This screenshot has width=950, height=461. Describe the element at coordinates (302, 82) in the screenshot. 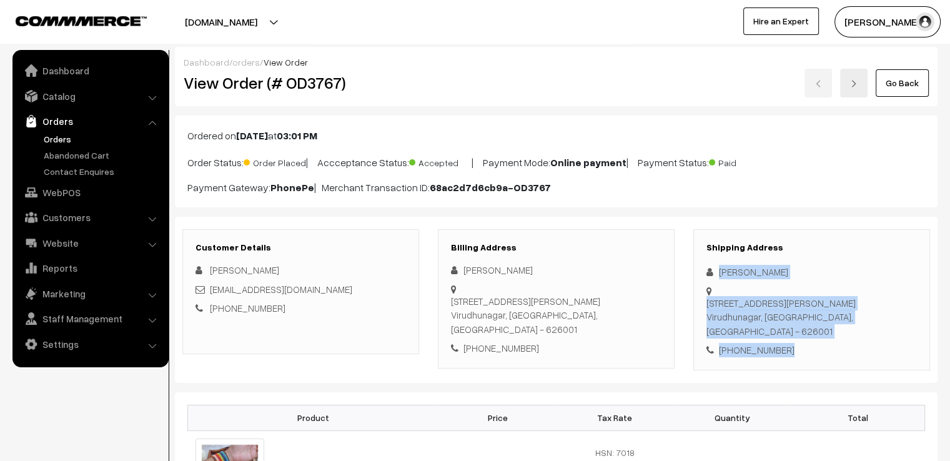

I see `h2: View Order (# OD3767)` at that location.